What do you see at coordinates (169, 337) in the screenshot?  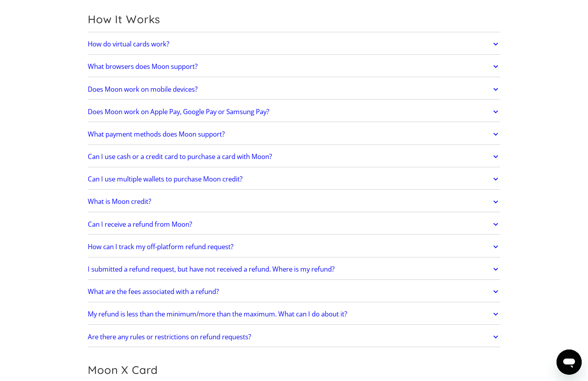 I see `h2: Are there any rules or restrictions on refund requests?` at bounding box center [169, 337].